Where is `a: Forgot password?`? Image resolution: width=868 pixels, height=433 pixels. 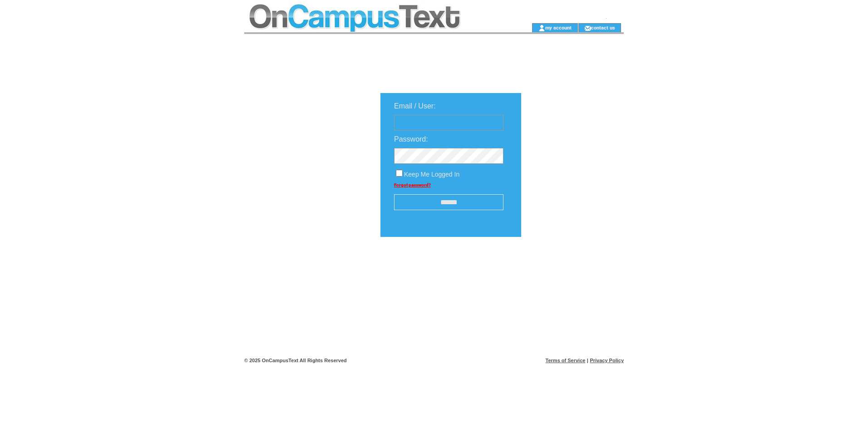
a: Forgot password? is located at coordinates (412, 185).